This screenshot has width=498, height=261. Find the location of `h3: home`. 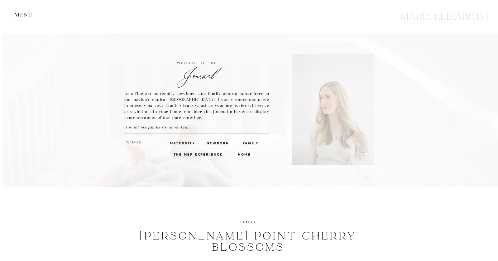

h3: home is located at coordinates (244, 154).